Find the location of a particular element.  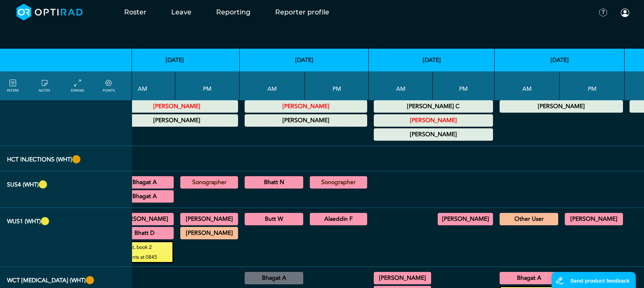

div: General US/US Gynaecology 14:00 - 16:30 is located at coordinates (594, 219).